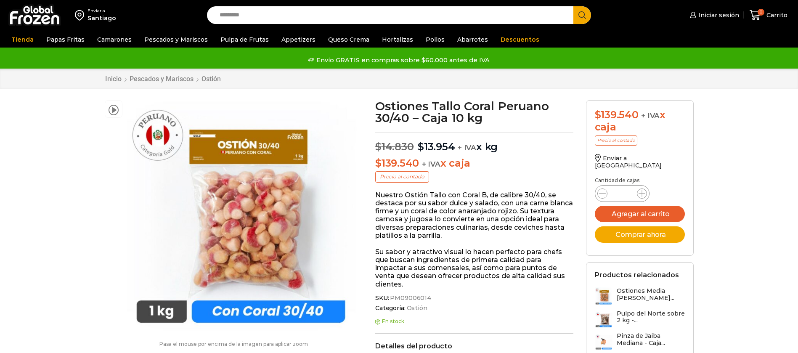 The image size is (798, 353). What do you see at coordinates (582, 15) in the screenshot?
I see `button: Search button` at bounding box center [582, 15].